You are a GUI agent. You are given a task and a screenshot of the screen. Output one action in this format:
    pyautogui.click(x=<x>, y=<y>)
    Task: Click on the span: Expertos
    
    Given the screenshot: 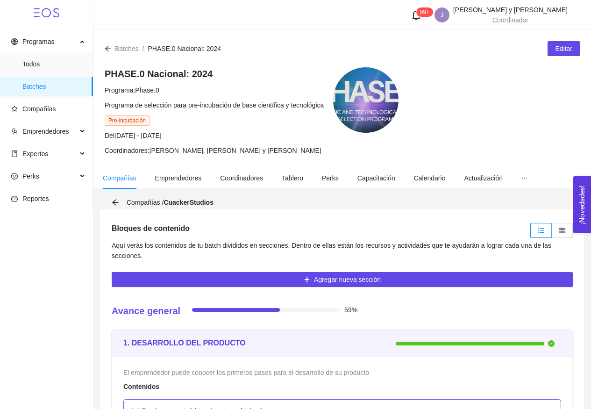 What is the action you would take?
    pyautogui.click(x=35, y=154)
    